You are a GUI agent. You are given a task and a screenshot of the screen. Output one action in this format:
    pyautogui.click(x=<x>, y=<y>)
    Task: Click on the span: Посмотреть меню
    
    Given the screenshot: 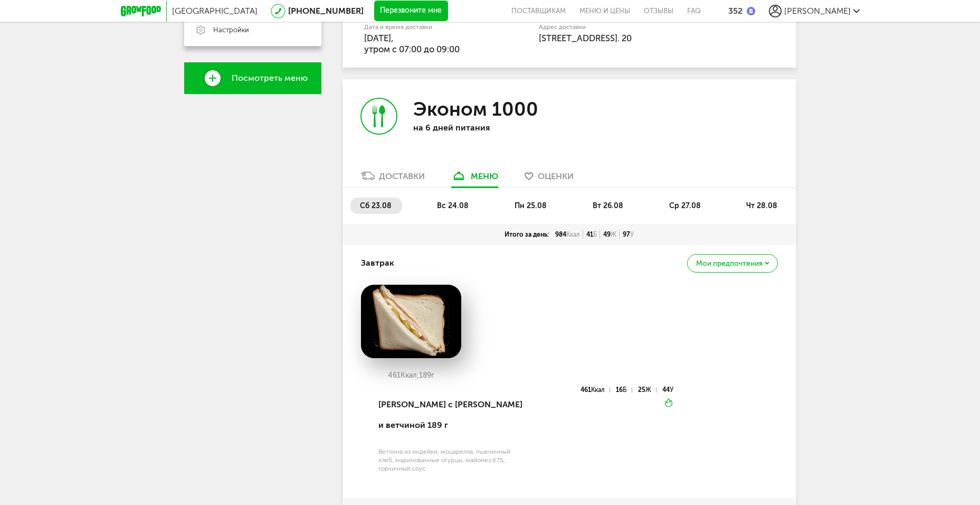 What is the action you would take?
    pyautogui.click(x=269, y=78)
    